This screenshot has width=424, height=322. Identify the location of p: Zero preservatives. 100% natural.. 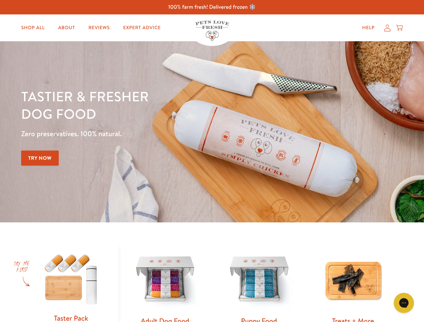
(148, 134).